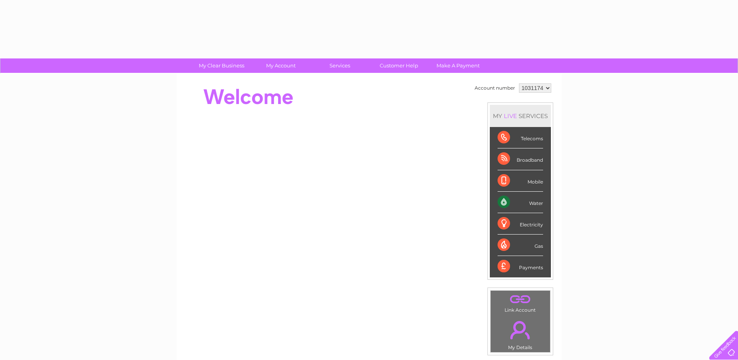 Image resolution: width=738 pixels, height=360 pixels. Describe the element at coordinates (511, 116) in the screenshot. I see `div: LIVE` at that location.